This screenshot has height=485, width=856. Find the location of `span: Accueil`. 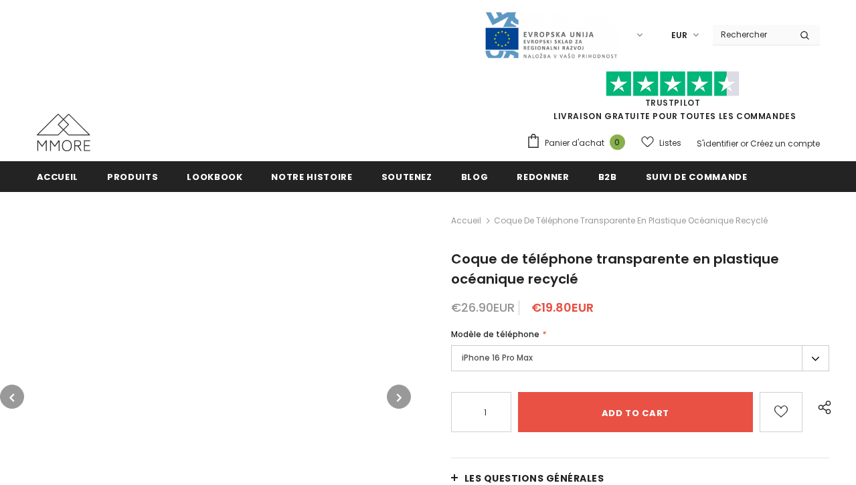

span: Accueil is located at coordinates (58, 177).